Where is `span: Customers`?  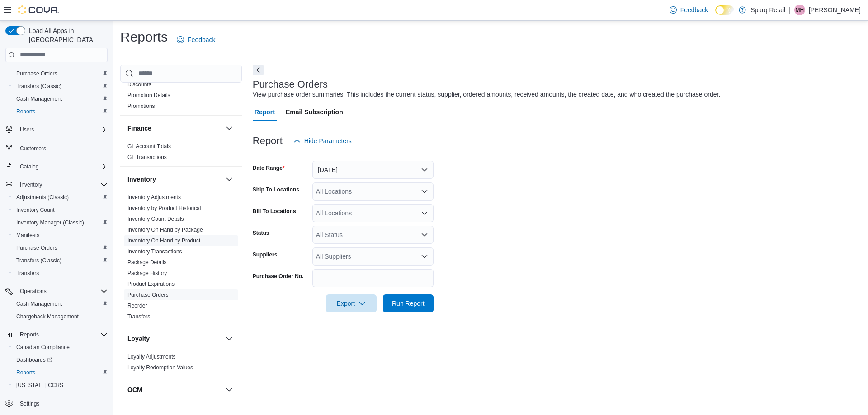
span: Customers is located at coordinates (33, 149).